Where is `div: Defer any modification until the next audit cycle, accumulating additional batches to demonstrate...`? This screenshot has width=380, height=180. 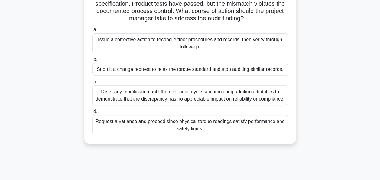
div: Defer any modification until the next audit cycle, accumulating additional batches to demonstrate... is located at coordinates (190, 95).